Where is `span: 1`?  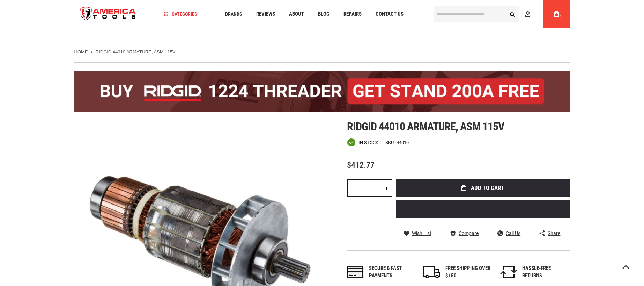
span: 1 is located at coordinates (561, 17).